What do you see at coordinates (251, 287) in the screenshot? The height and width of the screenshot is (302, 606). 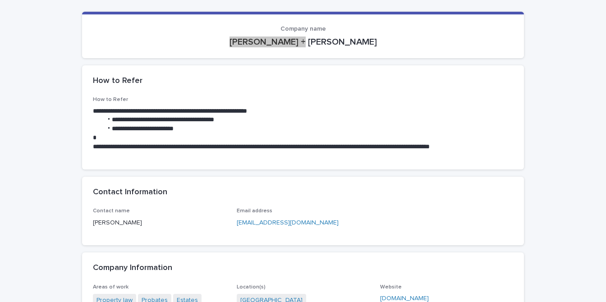 I see `span: Location(s)` at bounding box center [251, 287].